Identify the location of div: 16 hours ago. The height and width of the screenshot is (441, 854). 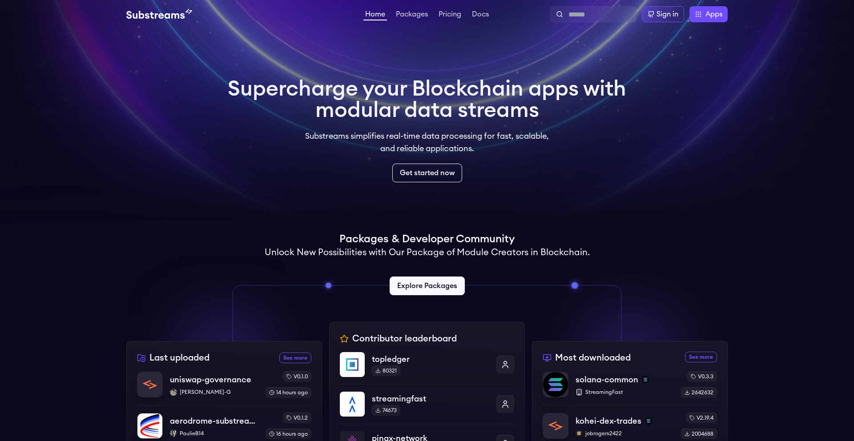
(288, 434).